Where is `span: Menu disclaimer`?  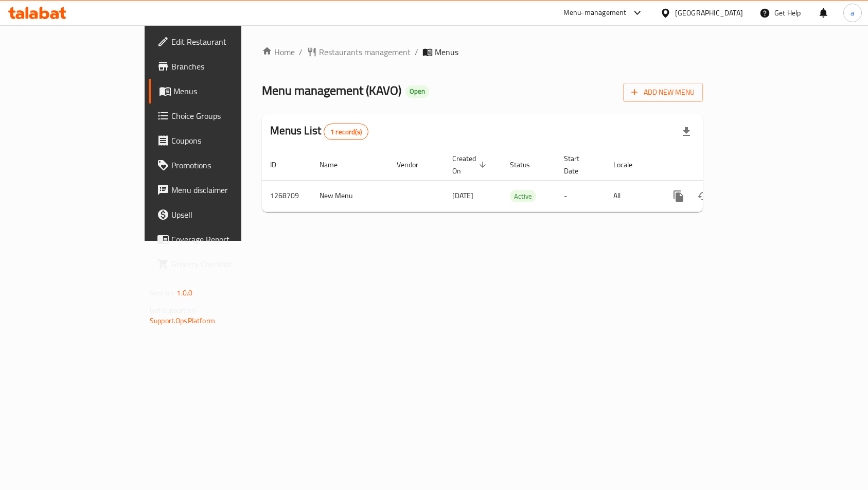 span: Menu disclaimer is located at coordinates (226, 190).